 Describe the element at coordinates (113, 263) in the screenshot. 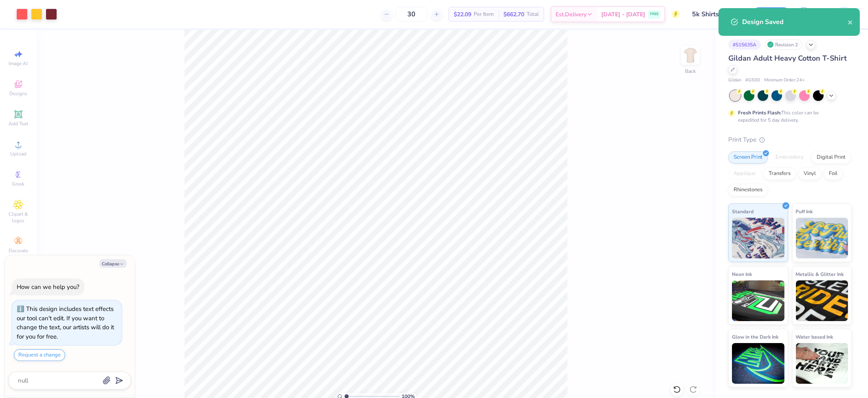

I see `button: Collapse` at that location.